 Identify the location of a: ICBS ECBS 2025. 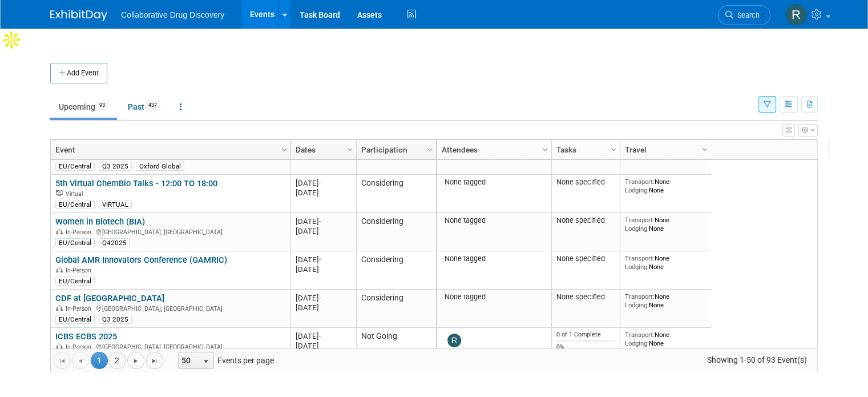
(86, 336).